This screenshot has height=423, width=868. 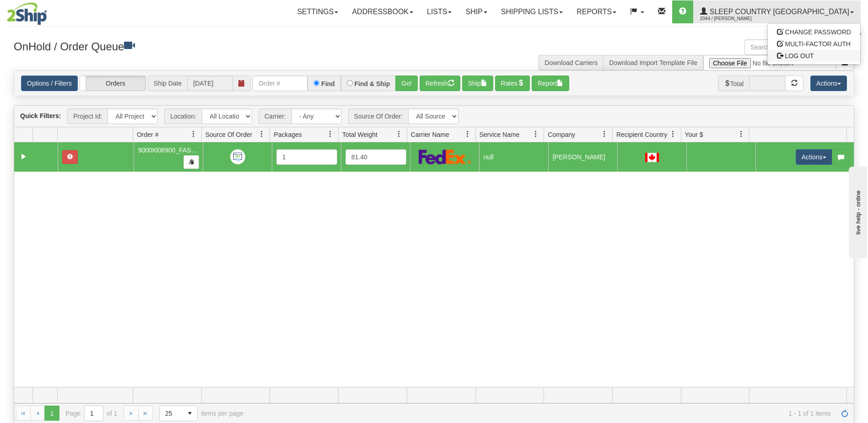 What do you see at coordinates (202, 413) in the screenshot?
I see `span: items per page` at bounding box center [202, 413].